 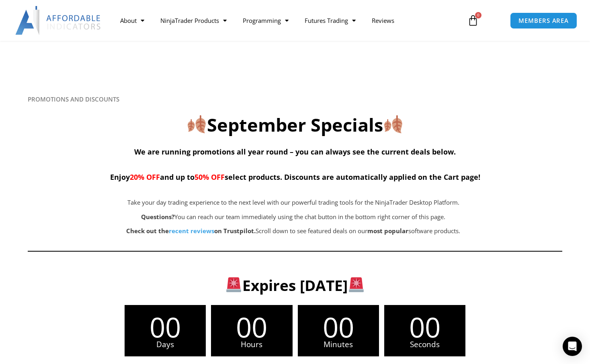 What do you see at coordinates (543, 21) in the screenshot?
I see `a: MEMBERS AREA` at bounding box center [543, 21].